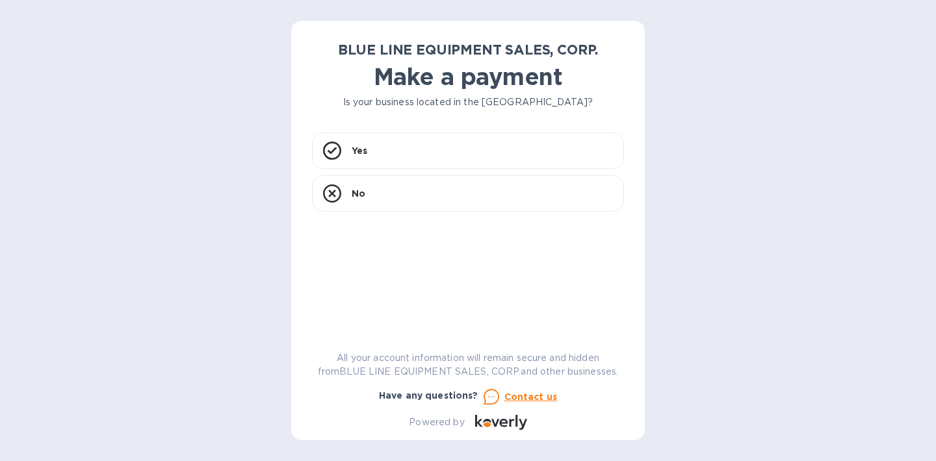 The width and height of the screenshot is (936, 461). I want to click on p: All your account information will remain secure and hidden from BLUE LINE EQUIPMENT SALES, CORP. ..., so click(468, 365).